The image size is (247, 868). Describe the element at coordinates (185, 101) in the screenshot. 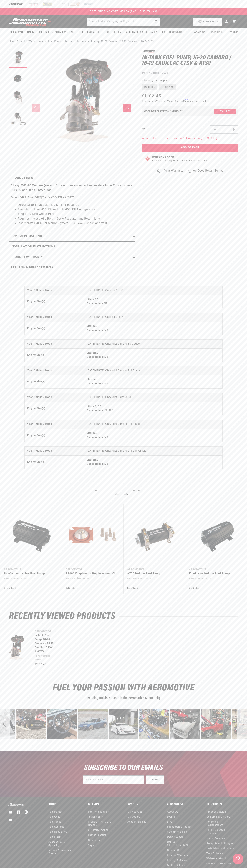

I see `span: Affirm` at that location.